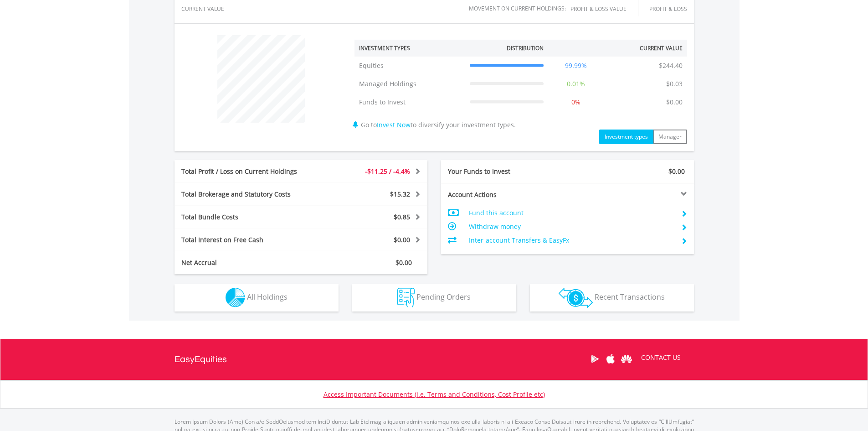  I want to click on td: $0.03, so click(675, 84).